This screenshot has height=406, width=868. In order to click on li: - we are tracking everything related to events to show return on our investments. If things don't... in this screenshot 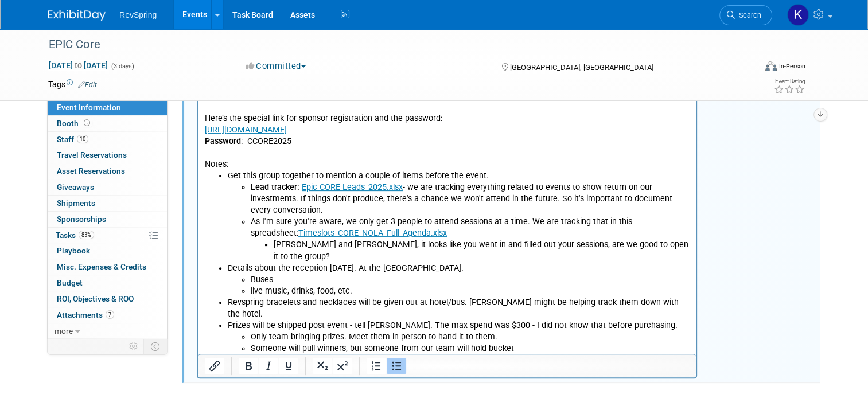, I will do `click(272, 183)`.